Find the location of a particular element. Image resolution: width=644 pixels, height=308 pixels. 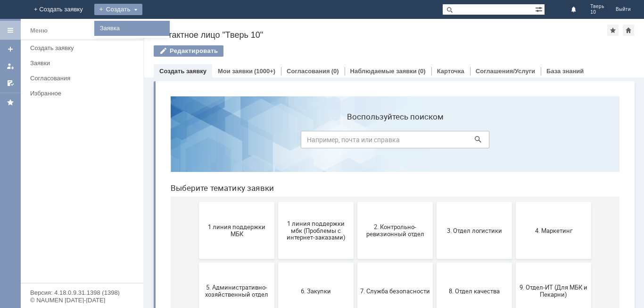

button: Отдел-ИТ (Битрикс24 и CRM) is located at coordinates (232, 263).